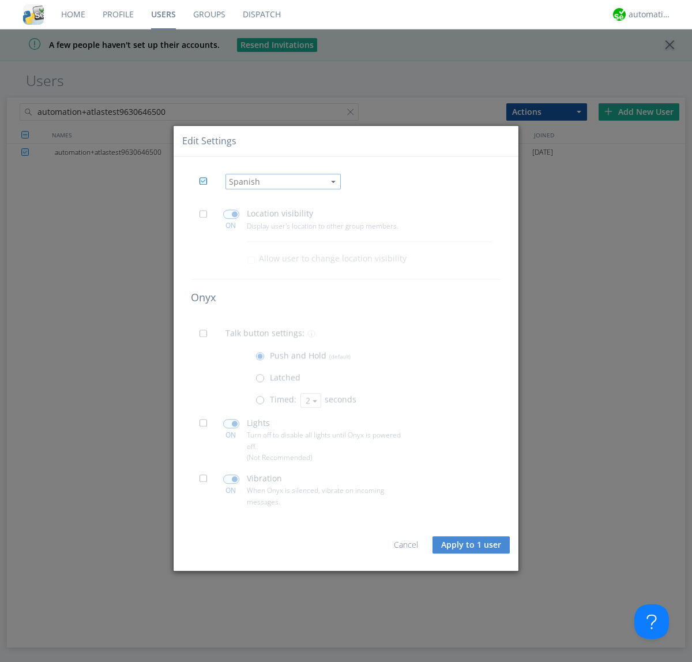 The width and height of the screenshot is (692, 662). Describe the element at coordinates (33, 14) in the screenshot. I see `img: cddb5a64eb264b2086981ab96f4c1ba7` at that location.